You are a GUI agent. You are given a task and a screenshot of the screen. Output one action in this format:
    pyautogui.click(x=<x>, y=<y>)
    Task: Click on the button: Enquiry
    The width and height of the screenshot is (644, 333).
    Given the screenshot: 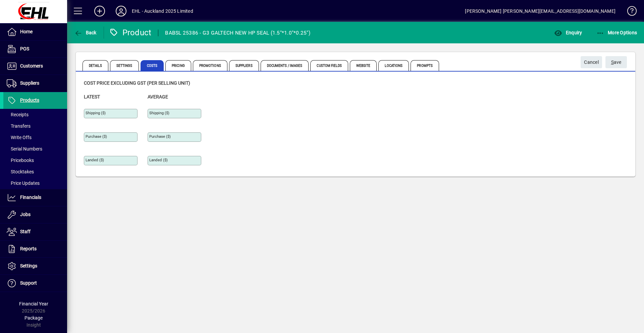 What is the action you would take?
    pyautogui.click(x=568, y=33)
    